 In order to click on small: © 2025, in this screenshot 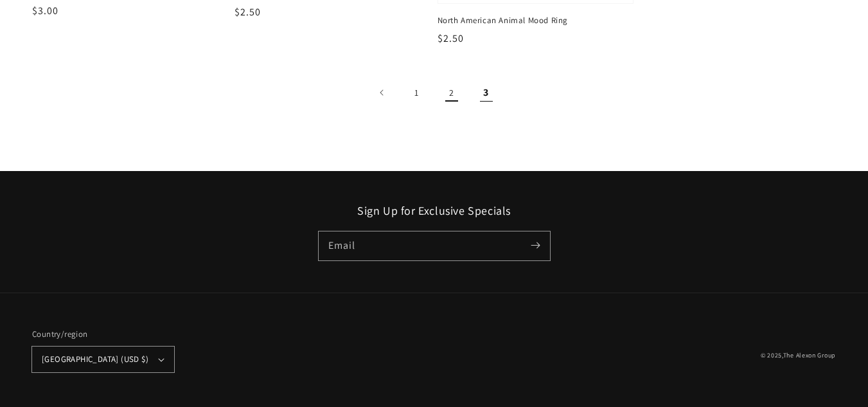, I will do `click(798, 355)`.